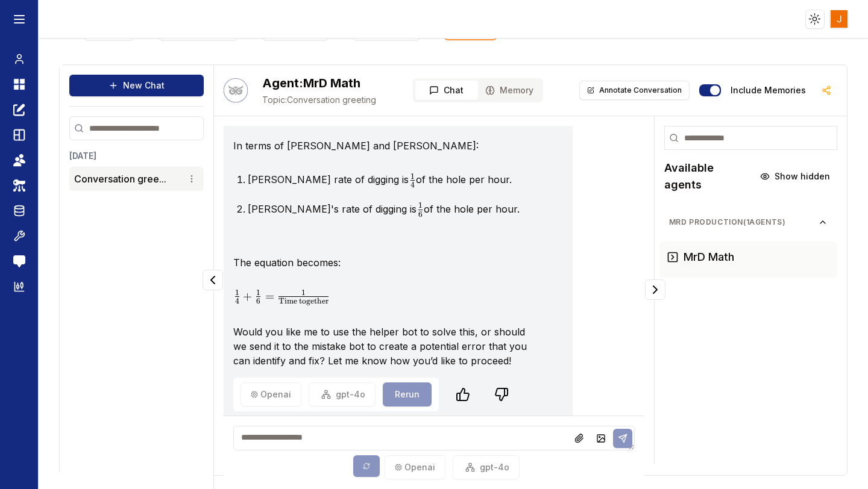 The width and height of the screenshot is (868, 489). What do you see at coordinates (795, 177) in the screenshot?
I see `button: Show hidden` at bounding box center [795, 177].